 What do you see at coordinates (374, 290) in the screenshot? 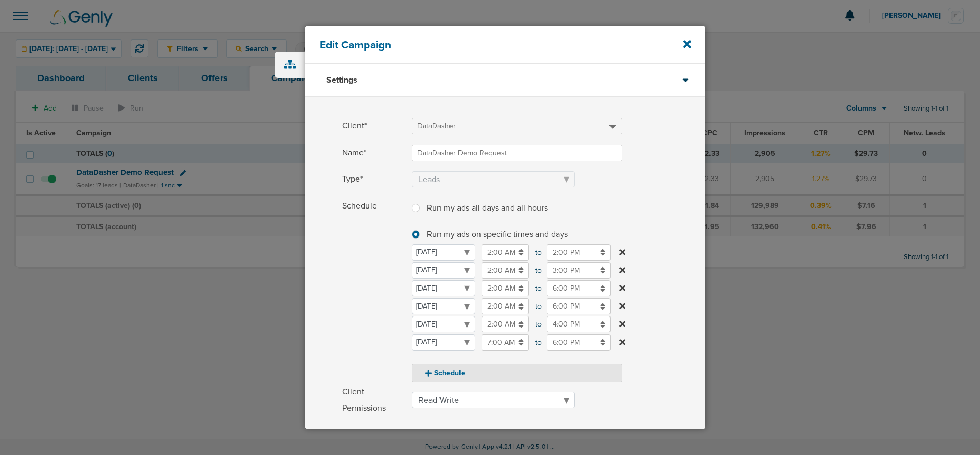
I see `span: Schedule` at bounding box center [374, 290].